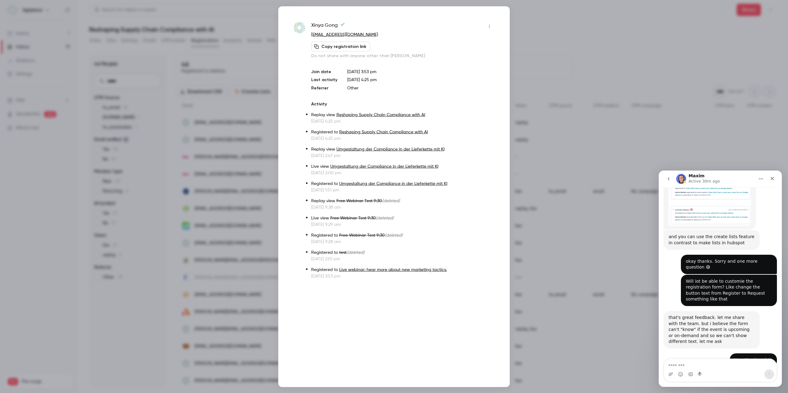 The height and width of the screenshot is (393, 788). Describe the element at coordinates (22, 8) in the screenshot. I see `img: Profile image for Maxim` at that location.